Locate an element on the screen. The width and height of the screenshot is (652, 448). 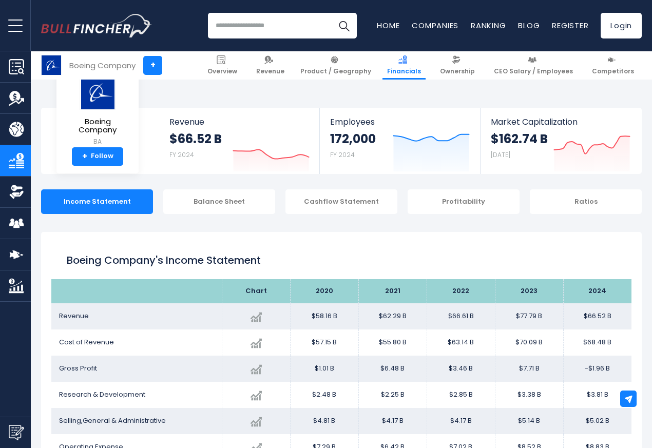
span: Research & Development is located at coordinates (102, 394).